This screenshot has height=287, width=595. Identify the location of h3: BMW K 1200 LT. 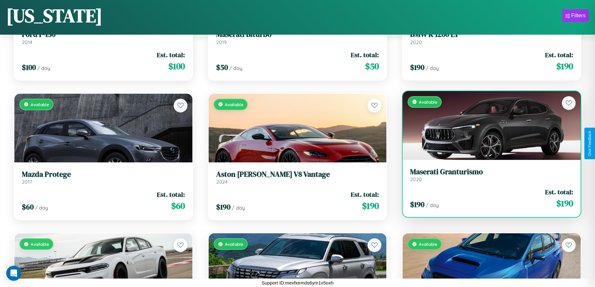
(492, 34).